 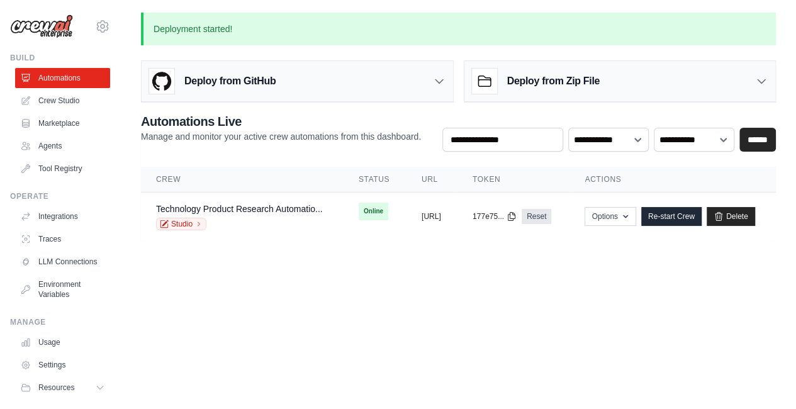 I want to click on th: Actions, so click(x=672, y=179).